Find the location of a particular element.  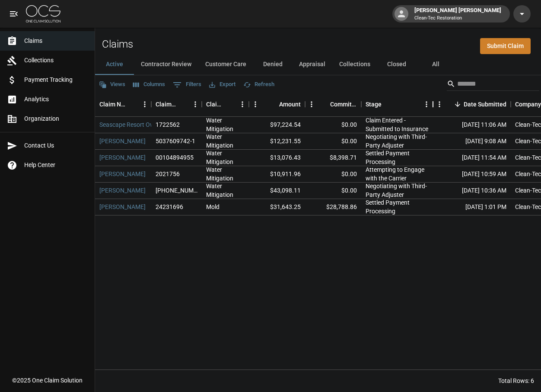

div: 1006-18-2882 is located at coordinates (176, 190).